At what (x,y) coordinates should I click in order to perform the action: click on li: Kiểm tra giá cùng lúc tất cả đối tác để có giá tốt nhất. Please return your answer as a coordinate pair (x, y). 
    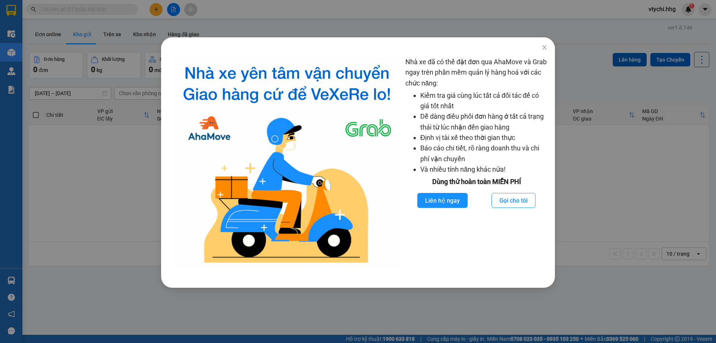
    Looking at the image, I should click on (484, 101).